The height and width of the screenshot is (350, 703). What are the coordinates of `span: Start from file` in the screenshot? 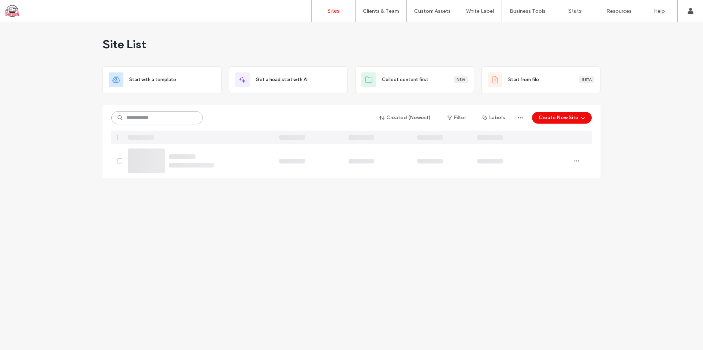 It's located at (524, 80).